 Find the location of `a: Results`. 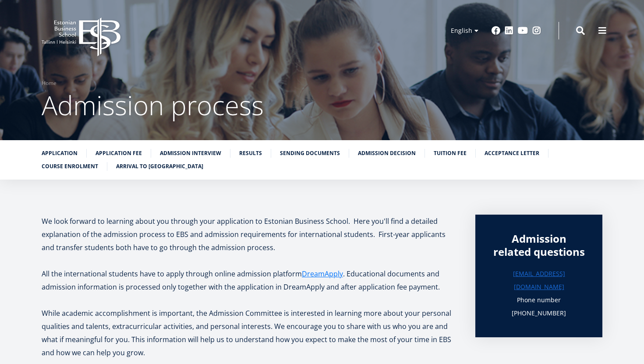

a: Results is located at coordinates (251, 153).